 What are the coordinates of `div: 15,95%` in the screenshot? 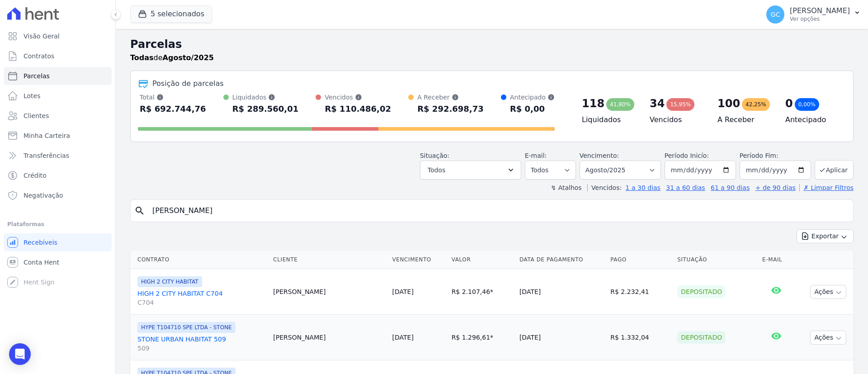 It's located at (681, 104).